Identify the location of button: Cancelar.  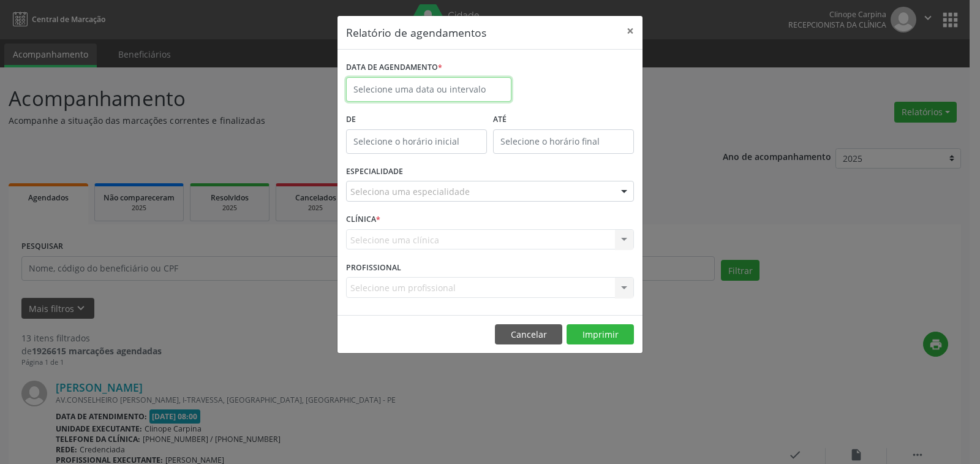
(529, 335).